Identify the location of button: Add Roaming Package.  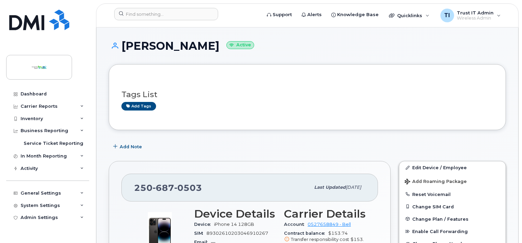
(453, 181).